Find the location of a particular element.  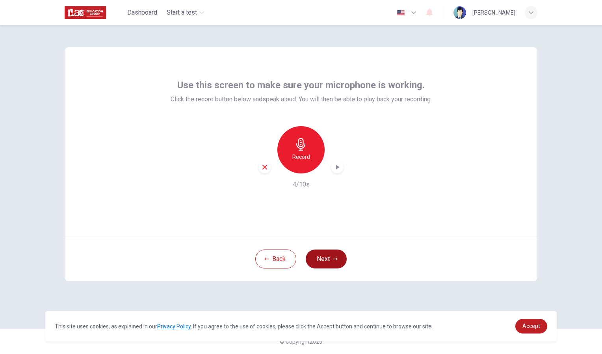

span: Use this screen to make sure your microphone is working. is located at coordinates (301, 85).